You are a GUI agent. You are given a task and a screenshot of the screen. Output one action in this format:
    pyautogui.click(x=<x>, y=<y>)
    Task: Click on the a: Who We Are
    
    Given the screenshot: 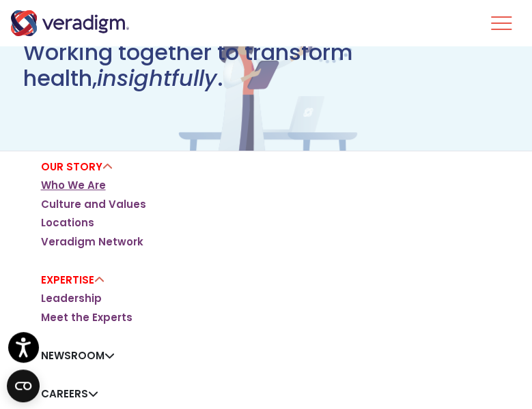 What is the action you would take?
    pyautogui.click(x=73, y=185)
    